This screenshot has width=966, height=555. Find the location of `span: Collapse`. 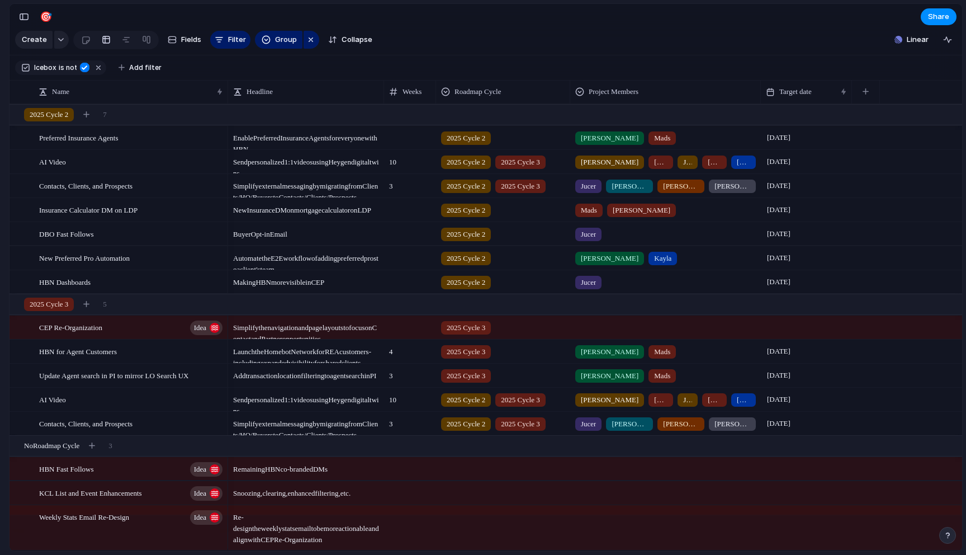

span: Collapse is located at coordinates (357, 40).